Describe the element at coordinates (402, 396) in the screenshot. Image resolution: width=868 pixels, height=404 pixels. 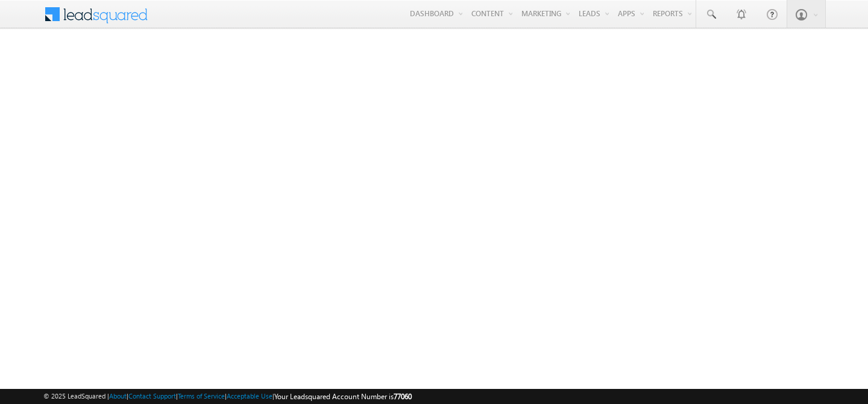
I see `span: 77060` at that location.